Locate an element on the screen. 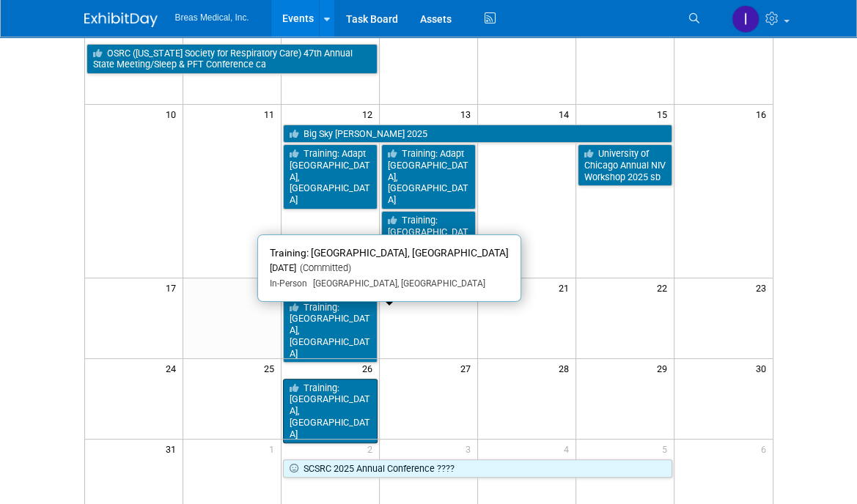  img: ExhibitDay is located at coordinates (121, 20).